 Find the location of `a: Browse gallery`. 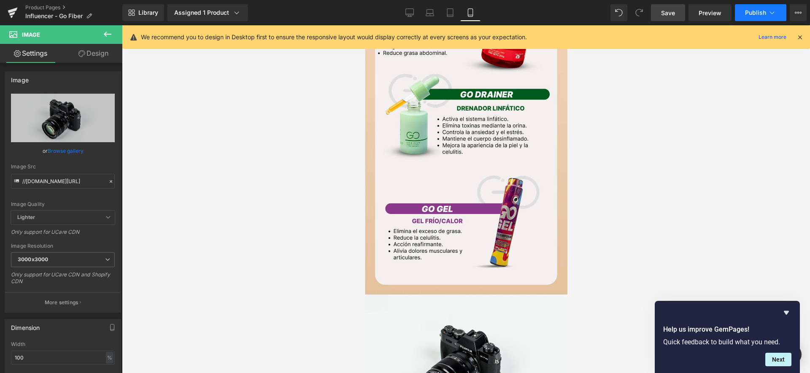

a: Browse gallery is located at coordinates (65, 151).